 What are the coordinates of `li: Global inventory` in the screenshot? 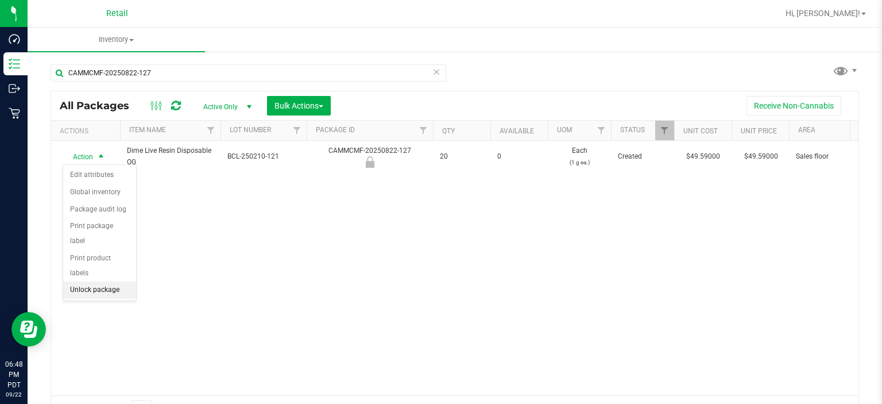 It's located at (99, 192).